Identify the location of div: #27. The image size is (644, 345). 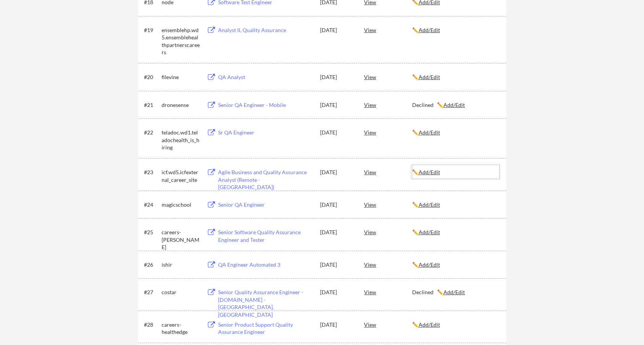
(151, 293).